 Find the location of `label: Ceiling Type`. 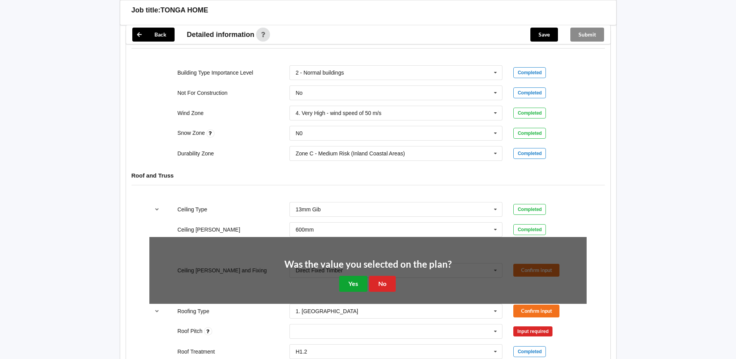

label: Ceiling Type is located at coordinates (192, 209).